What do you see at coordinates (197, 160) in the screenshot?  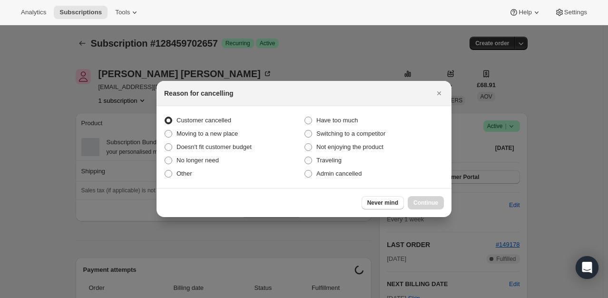 I see `span: No longer need` at bounding box center [197, 160].